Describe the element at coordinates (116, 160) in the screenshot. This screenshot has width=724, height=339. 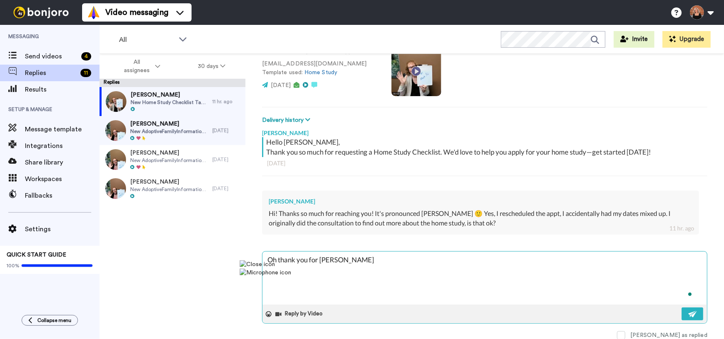
I see `img: f167dace-6dbc-40f3-a1dd-2bec242d0a45-thumb.jpg` at that location.